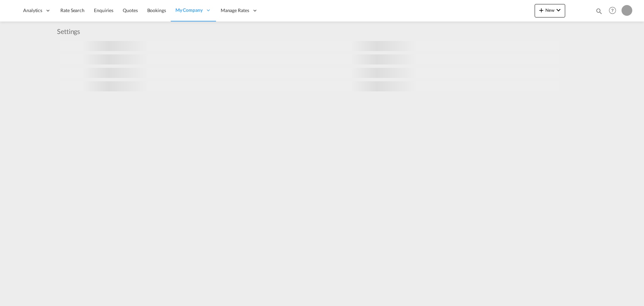 This screenshot has width=644, height=306. What do you see at coordinates (613, 10) in the screenshot?
I see `span: Help` at bounding box center [613, 10].